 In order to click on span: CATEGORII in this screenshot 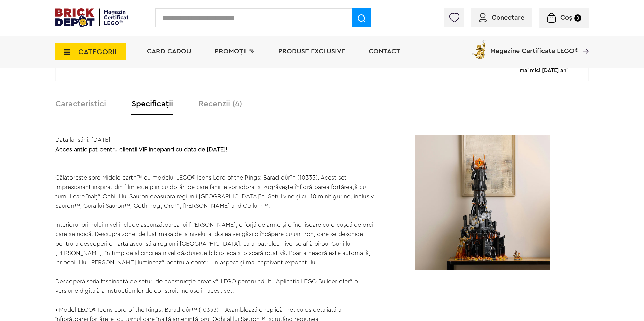, I will do `click(98, 52)`.